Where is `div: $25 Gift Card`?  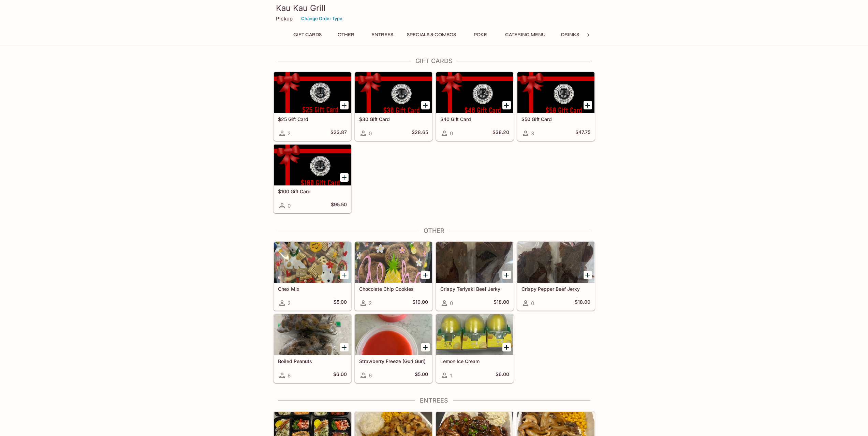
div: $25 Gift Card is located at coordinates (313, 92).